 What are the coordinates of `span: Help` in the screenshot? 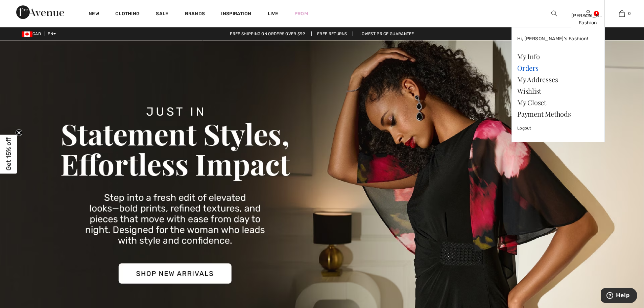 It's located at (22, 8).